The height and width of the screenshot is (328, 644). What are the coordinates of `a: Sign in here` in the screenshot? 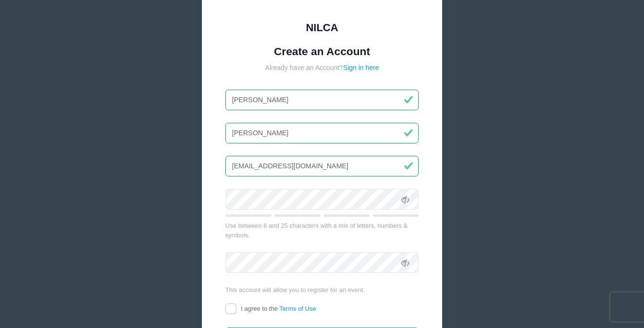 It's located at (361, 67).